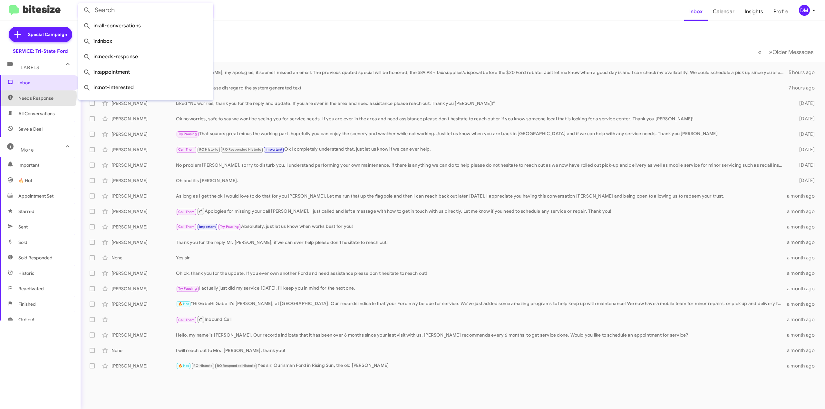 The height and width of the screenshot is (409, 825). What do you see at coordinates (30, 68) in the screenshot?
I see `span: Labels` at bounding box center [30, 68].